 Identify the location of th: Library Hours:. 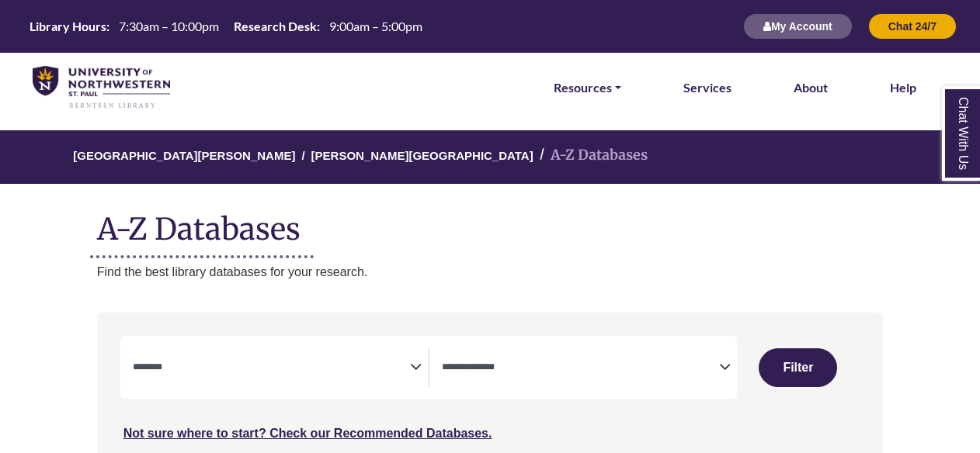
(67, 26).